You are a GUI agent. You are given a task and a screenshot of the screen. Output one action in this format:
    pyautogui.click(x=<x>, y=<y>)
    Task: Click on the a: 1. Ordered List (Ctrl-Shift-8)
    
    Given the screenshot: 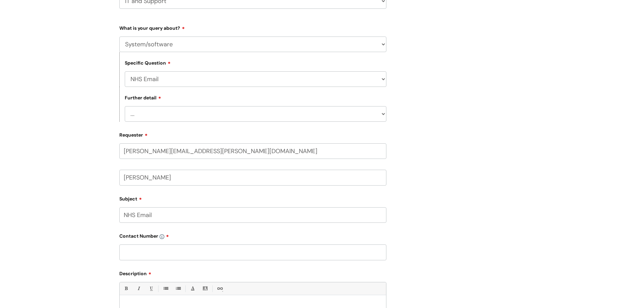 What is the action you would take?
    pyautogui.click(x=178, y=288)
    